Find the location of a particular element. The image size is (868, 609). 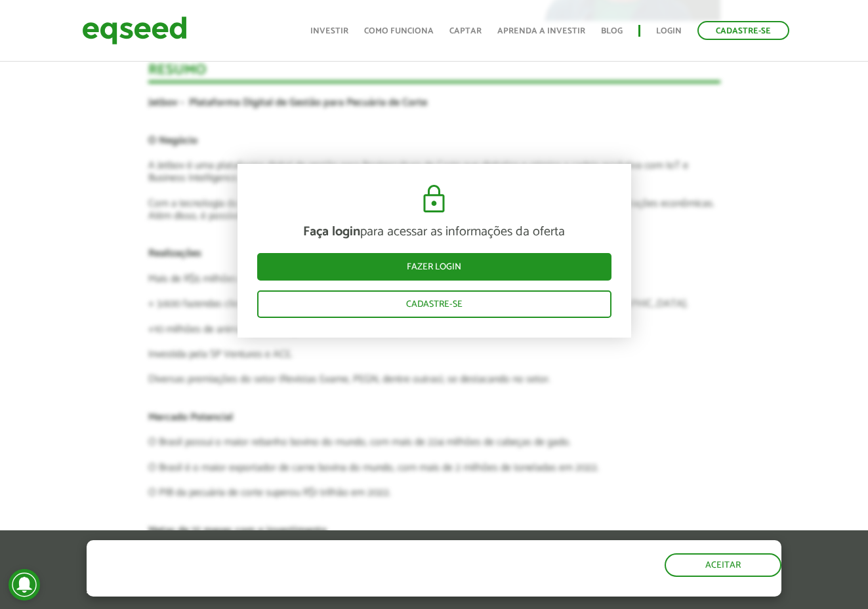

p: Ao clicar em "aceitar", você aceita nossa . is located at coordinates (294, 590).